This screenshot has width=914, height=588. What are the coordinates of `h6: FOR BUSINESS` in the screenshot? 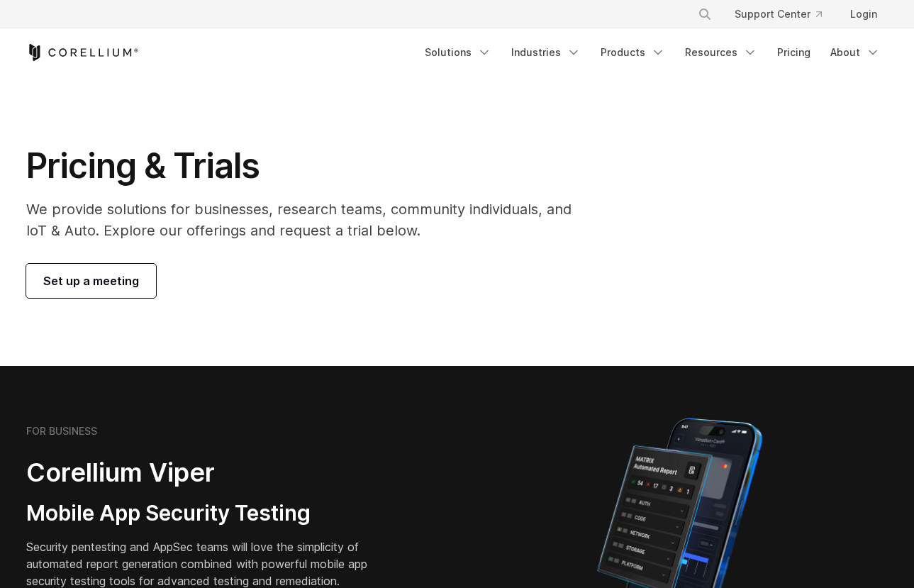 It's located at (62, 431).